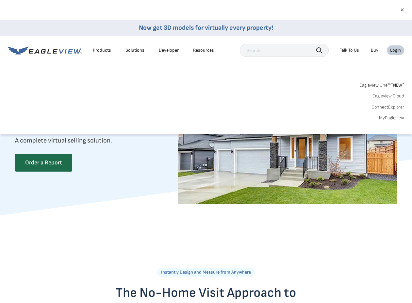 This screenshot has width=412, height=303. What do you see at coordinates (350, 50) in the screenshot?
I see `div: Talk To Us` at bounding box center [350, 50].